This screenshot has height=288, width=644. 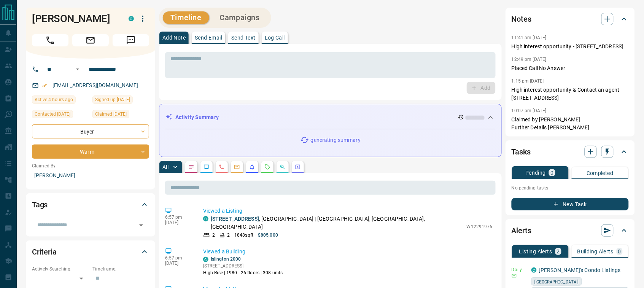 What do you see at coordinates (60, 115) in the screenshot?
I see `div: Mon May 22 2023` at bounding box center [60, 115].